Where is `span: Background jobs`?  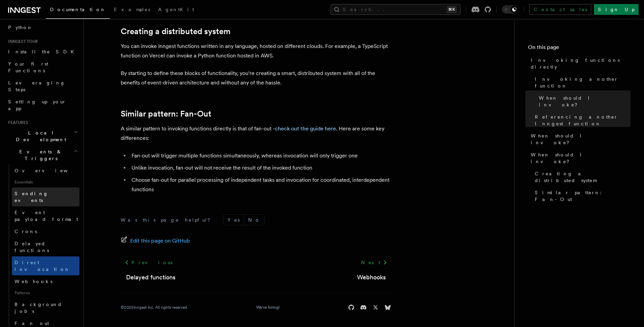 span: Background jobs is located at coordinates (38, 308).